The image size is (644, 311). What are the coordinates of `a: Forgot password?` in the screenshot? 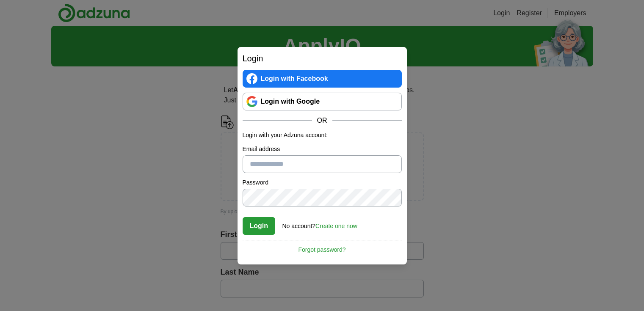 It's located at (322, 247).